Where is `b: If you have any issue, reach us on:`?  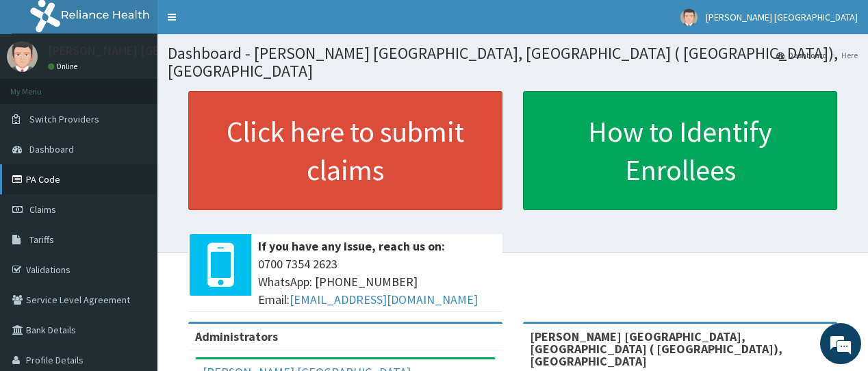
b: If you have any issue, reach us on: is located at coordinates (351, 245).